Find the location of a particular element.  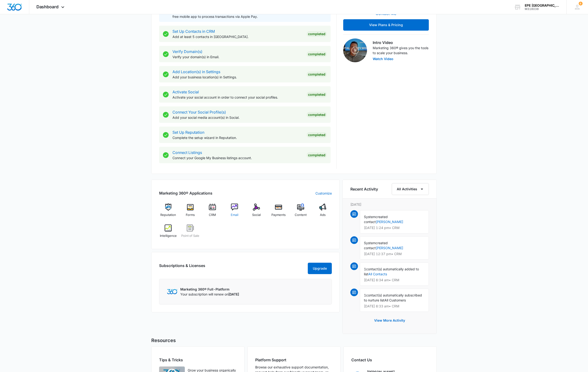

p: Activate your social account in order to connect your social profiles. is located at coordinates (238, 97).